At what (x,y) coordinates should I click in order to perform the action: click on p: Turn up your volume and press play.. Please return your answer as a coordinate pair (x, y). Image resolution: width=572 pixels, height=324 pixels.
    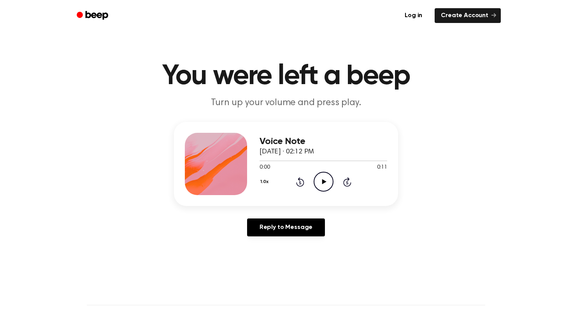
    Looking at the image, I should click on (286, 103).